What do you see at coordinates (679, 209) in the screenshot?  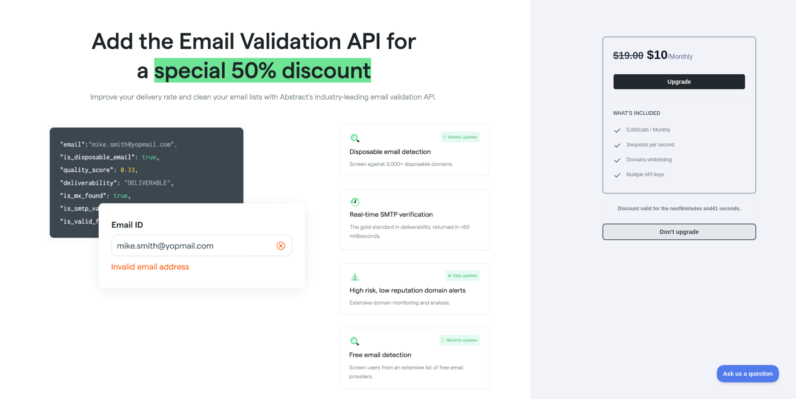 I see `strong: Discount valid for the next 9 minutes and 41 seconds.` at bounding box center [679, 209].